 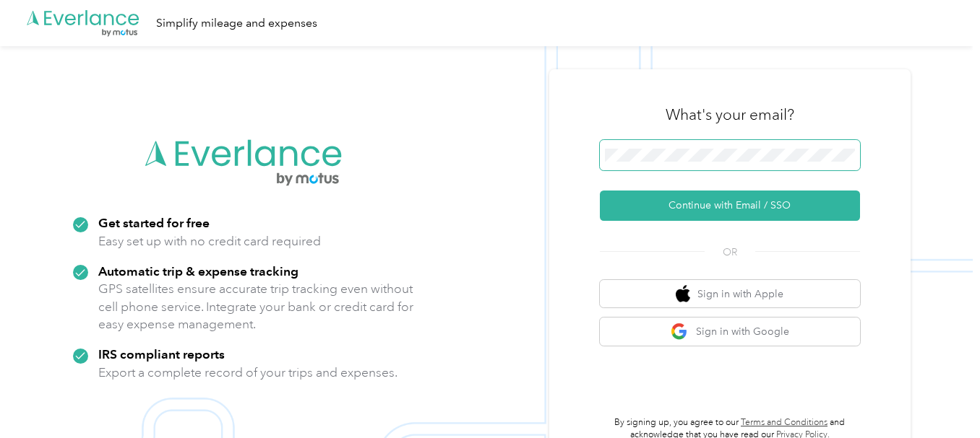 I want to click on strong: Automatic trip & expense tracking, so click(x=198, y=271).